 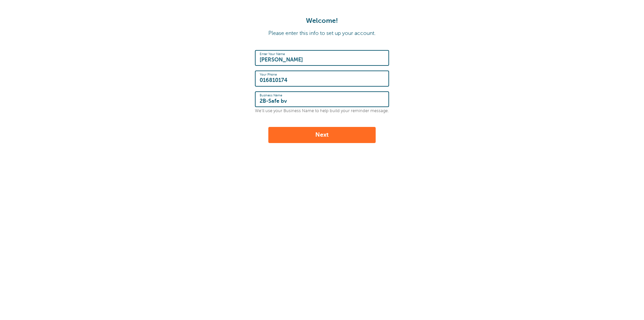 I want to click on label: Enter Your Name, so click(x=272, y=54).